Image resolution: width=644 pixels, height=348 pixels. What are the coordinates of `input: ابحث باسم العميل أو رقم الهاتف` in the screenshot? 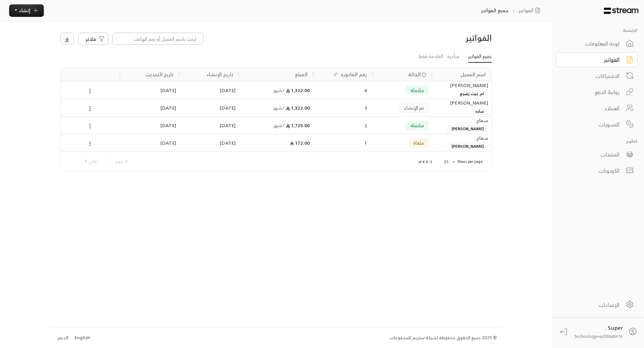 It's located at (158, 39).